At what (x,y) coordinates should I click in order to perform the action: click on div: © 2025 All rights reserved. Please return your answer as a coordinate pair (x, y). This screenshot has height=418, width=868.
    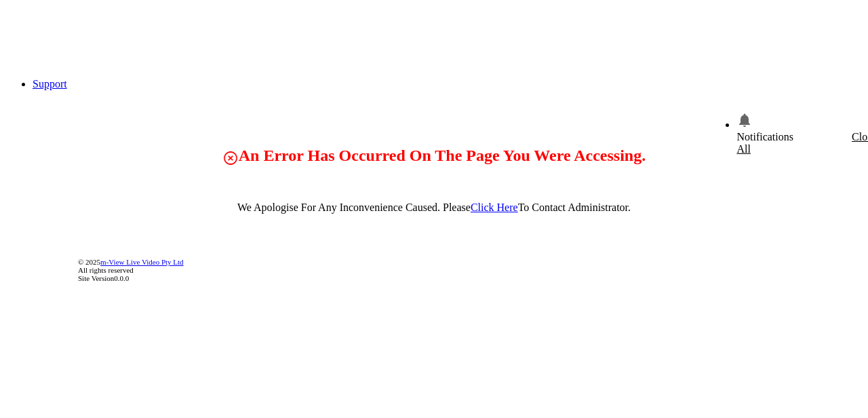
    Looking at the image, I should click on (469, 270).